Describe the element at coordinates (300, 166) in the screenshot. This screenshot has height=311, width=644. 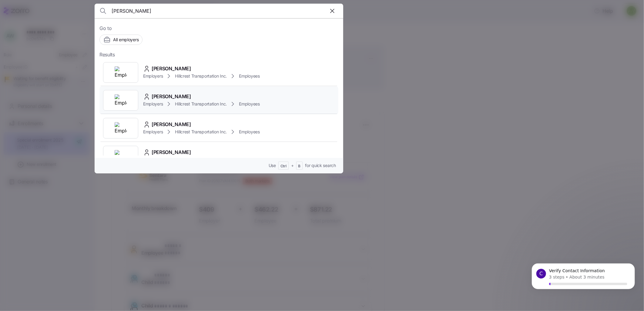
I see `span: B` at that location.